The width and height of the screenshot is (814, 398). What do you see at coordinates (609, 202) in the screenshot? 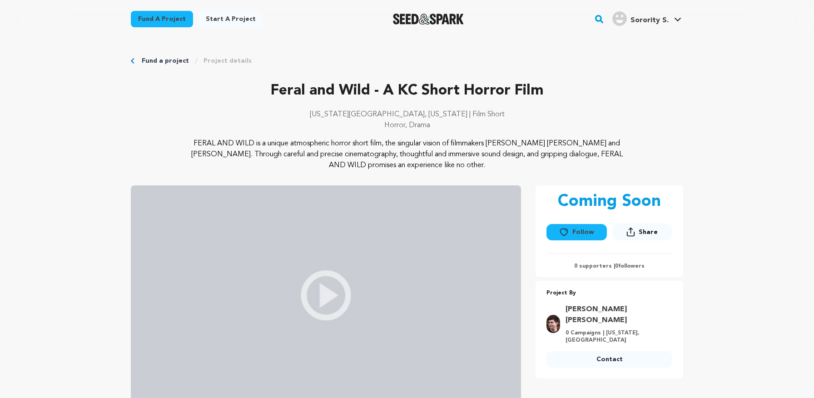
I see `p: Coming Soon` at bounding box center [609, 202].